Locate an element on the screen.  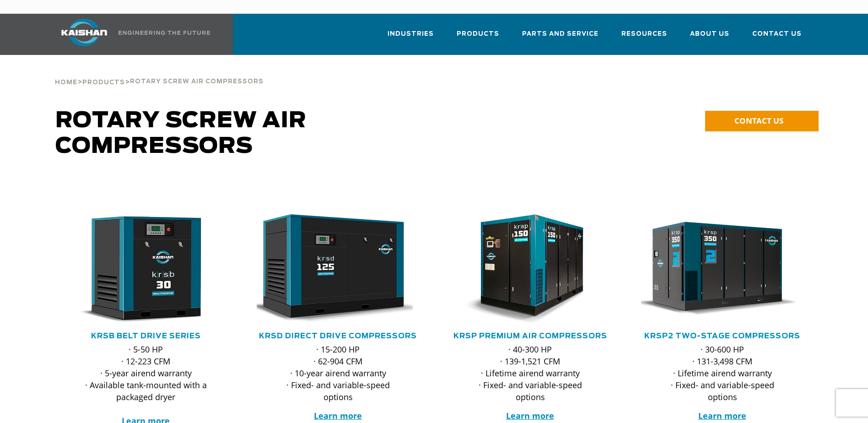
p: · 15-200 HP · 62-904 CFM · 10-year airend warranty · Fixed- and variable-speed options is located at coordinates (338, 373).